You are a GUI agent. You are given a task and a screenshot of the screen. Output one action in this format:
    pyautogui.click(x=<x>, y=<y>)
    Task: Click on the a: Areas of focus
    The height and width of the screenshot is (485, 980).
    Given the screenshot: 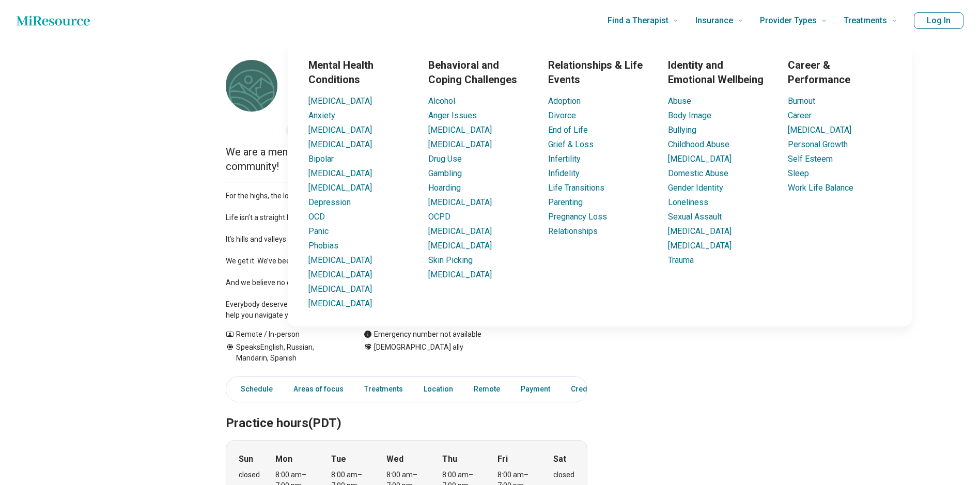 What is the action you would take?
    pyautogui.click(x=318, y=389)
    